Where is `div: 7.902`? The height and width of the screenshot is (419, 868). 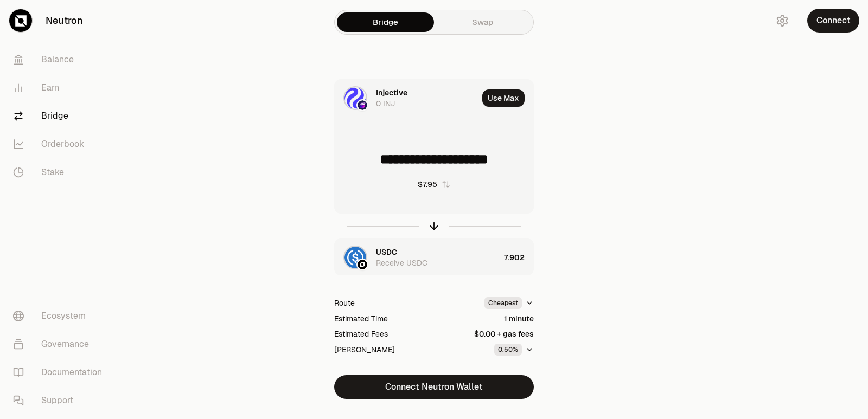
div: 7.902 is located at coordinates (518, 257).